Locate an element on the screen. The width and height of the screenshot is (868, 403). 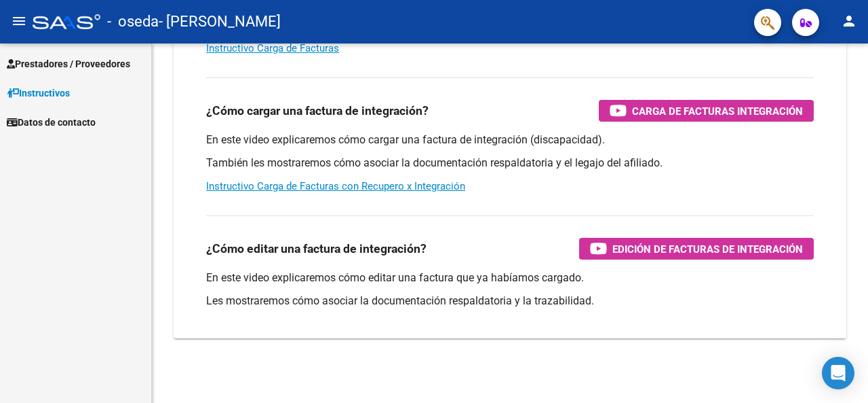
p: Les mostraremos cómo asociar la documentación respaldatoria y la trazabilidad. is located at coordinates (510, 300).